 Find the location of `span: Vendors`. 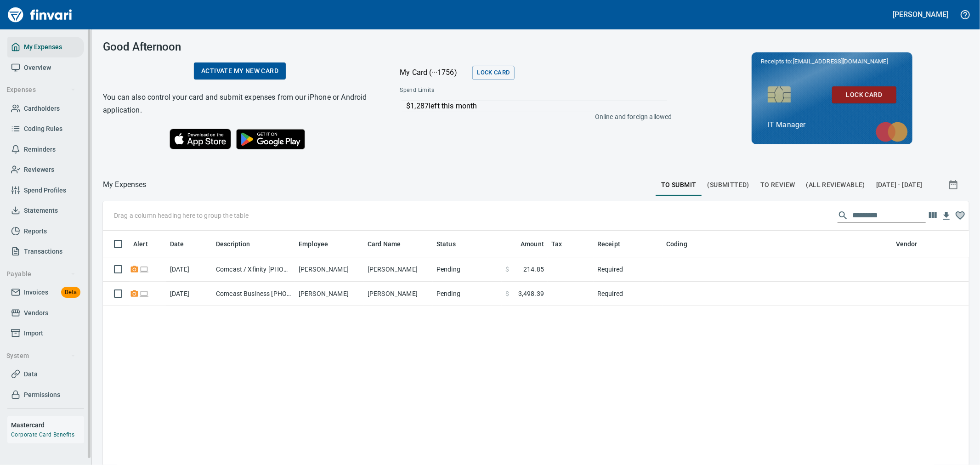

span: Vendors is located at coordinates (36, 313).